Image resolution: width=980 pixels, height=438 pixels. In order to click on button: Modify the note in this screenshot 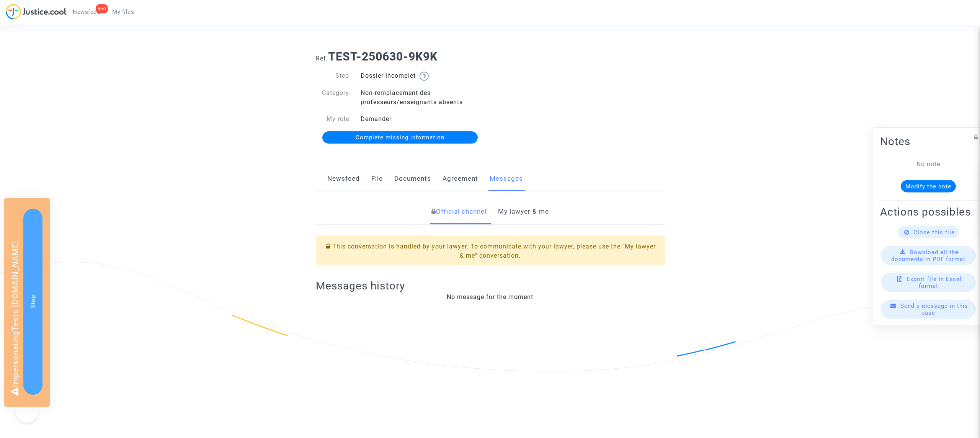, I will do `click(929, 186)`.